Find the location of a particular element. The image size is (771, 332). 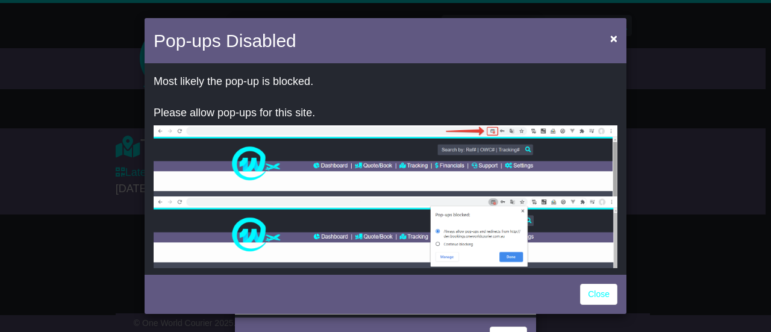

img: allow-popup-2.png is located at coordinates (385, 232).